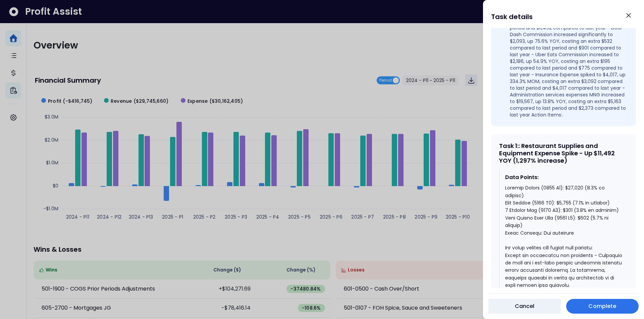 The image size is (644, 319). I want to click on button: Cancel, so click(524, 306).